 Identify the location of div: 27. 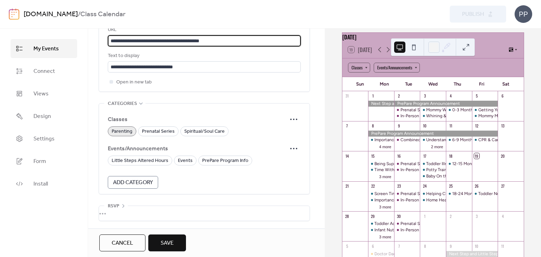
(502, 186).